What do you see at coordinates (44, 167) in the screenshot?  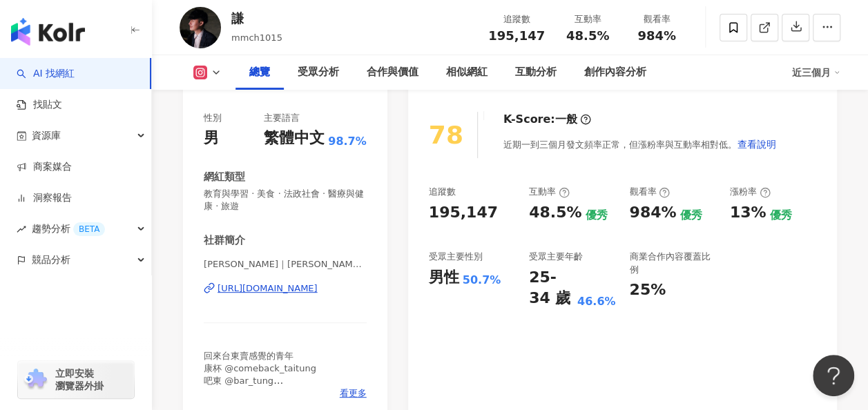 I see `a: 商案媒合` at bounding box center [44, 167].